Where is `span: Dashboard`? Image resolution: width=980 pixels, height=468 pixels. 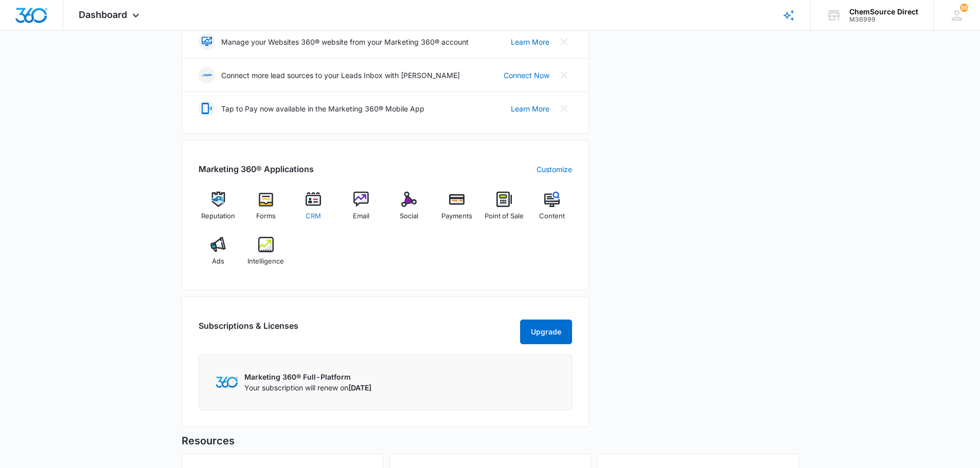 span: Dashboard is located at coordinates (103, 14).